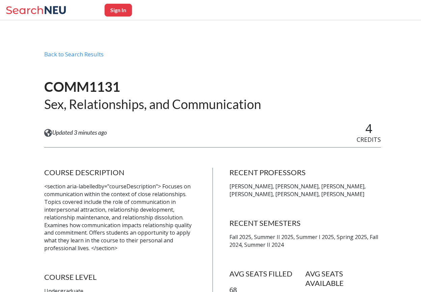 Image resolution: width=421 pixels, height=292 pixels. What do you see at coordinates (369, 128) in the screenshot?
I see `span: 4` at bounding box center [369, 128].